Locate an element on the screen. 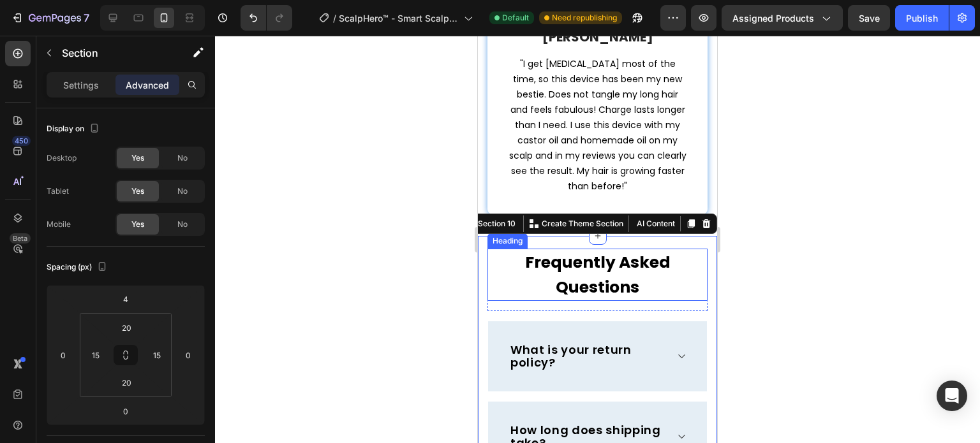 This screenshot has height=443, width=980. button: AI Content is located at coordinates (177, 188).